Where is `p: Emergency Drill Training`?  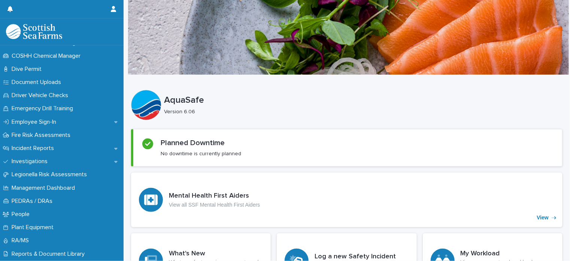 p: Emergency Drill Training is located at coordinates (44, 108).